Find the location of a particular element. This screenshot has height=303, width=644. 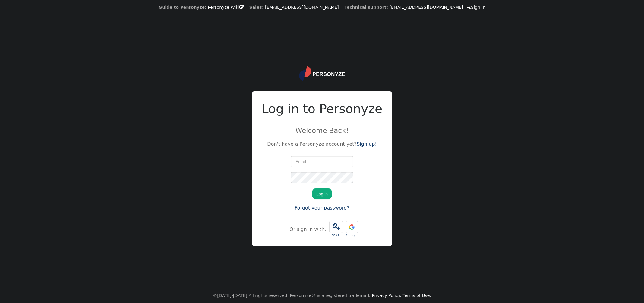

input: Email is located at coordinates (322, 161).